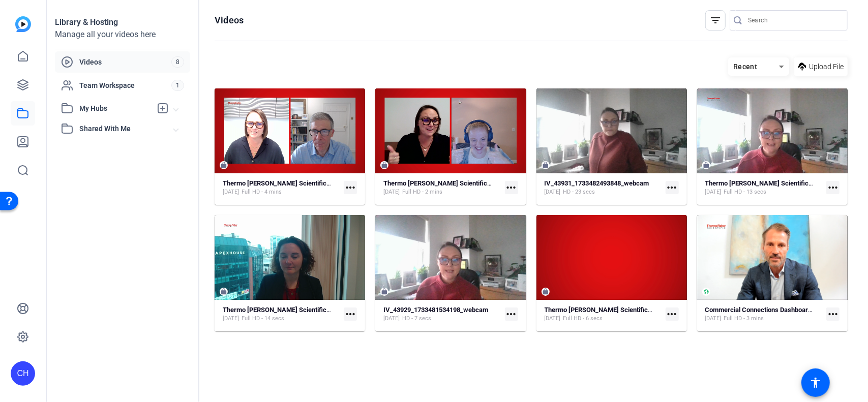  I want to click on span: 8, so click(177, 62).